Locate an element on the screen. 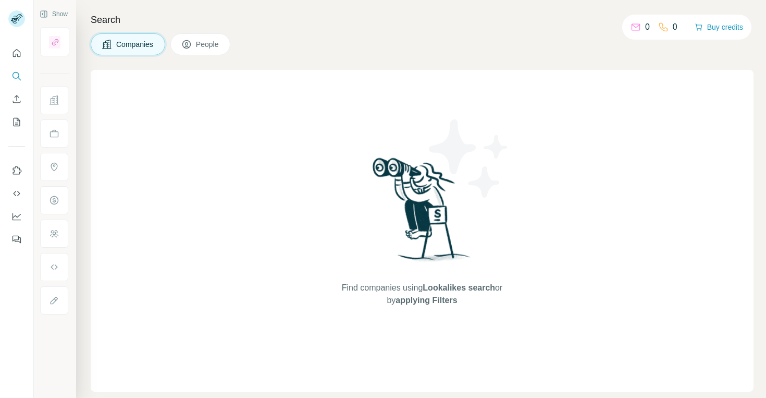  span: Companies is located at coordinates (135, 44).